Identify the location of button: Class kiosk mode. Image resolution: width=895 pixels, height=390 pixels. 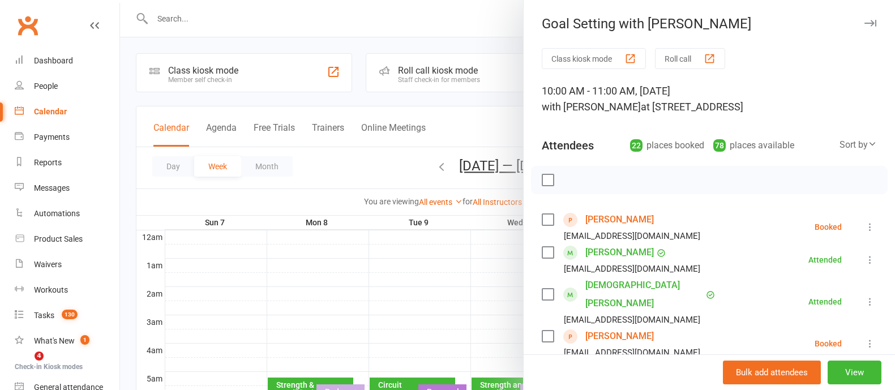
(594, 58).